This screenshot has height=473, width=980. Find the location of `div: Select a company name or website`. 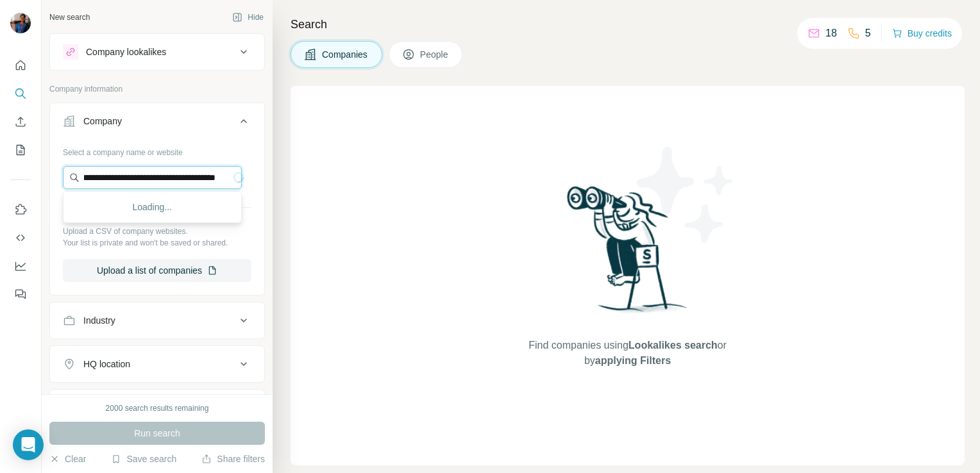

div: Select a company name or website is located at coordinates (157, 150).